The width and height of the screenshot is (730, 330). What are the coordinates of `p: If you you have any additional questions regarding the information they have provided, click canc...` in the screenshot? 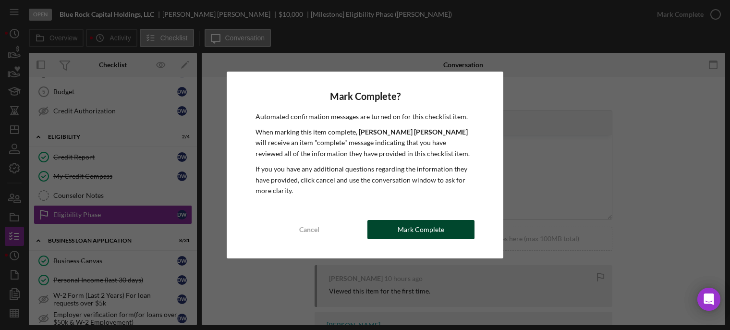 It's located at (365, 180).